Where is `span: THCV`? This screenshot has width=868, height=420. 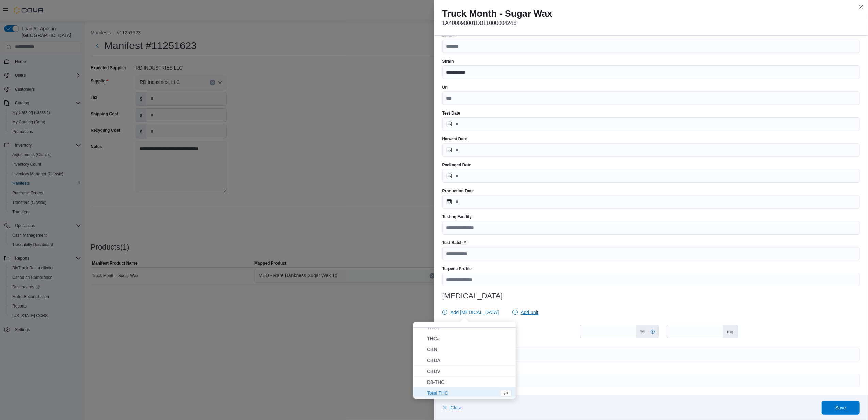 span: THCV is located at coordinates (469, 328).